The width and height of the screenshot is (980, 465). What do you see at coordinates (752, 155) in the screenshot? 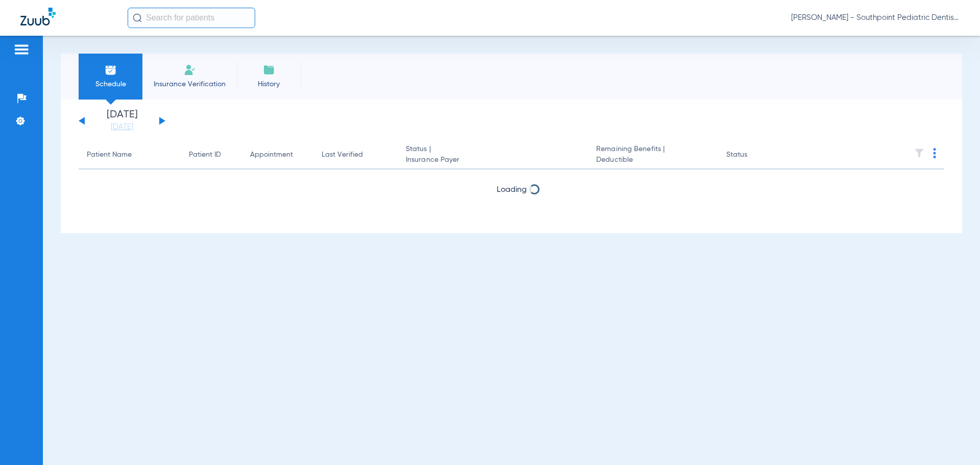
I see `th: Status` at bounding box center [752, 155].